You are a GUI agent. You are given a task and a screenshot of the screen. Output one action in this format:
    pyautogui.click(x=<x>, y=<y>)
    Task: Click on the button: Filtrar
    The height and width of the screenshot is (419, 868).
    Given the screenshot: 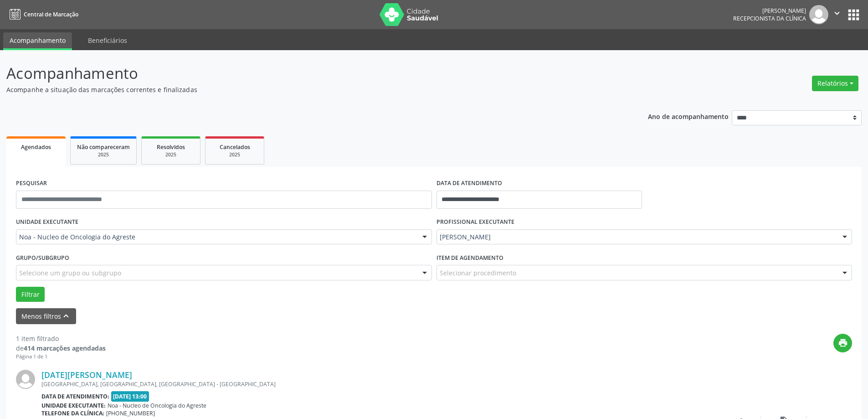 What is the action you would take?
    pyautogui.click(x=30, y=294)
    